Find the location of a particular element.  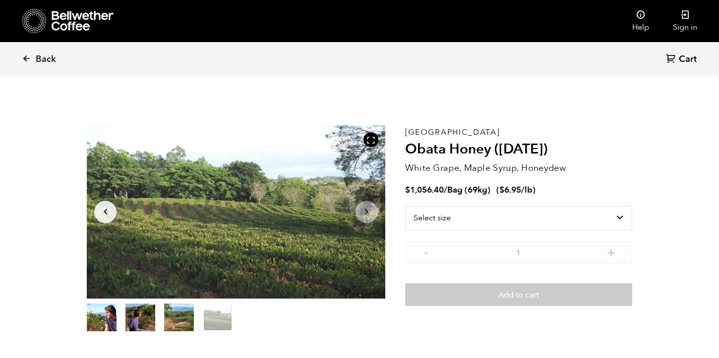

span: Back is located at coordinates (46, 59).